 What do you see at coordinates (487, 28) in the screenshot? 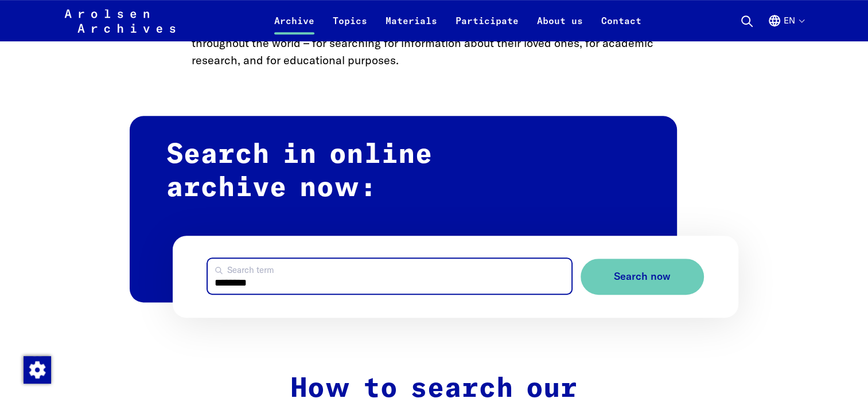
I see `a: Participate` at bounding box center [487, 28].